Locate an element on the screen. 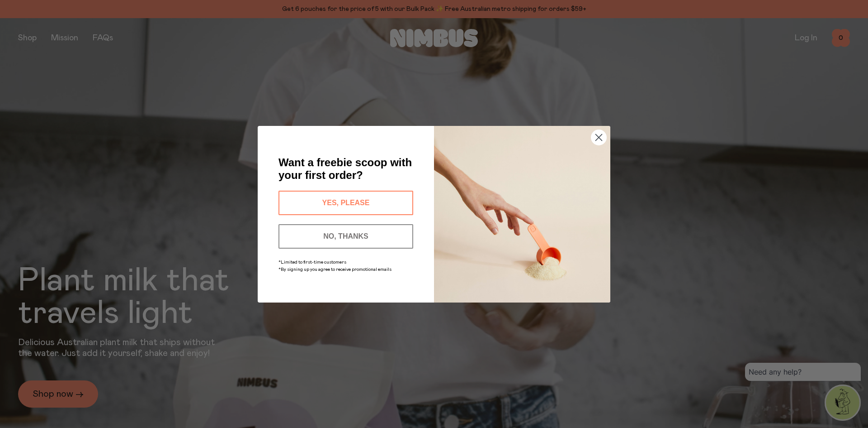 The width and height of the screenshot is (868, 428). button: NO, THANKS is located at coordinates (346, 236).